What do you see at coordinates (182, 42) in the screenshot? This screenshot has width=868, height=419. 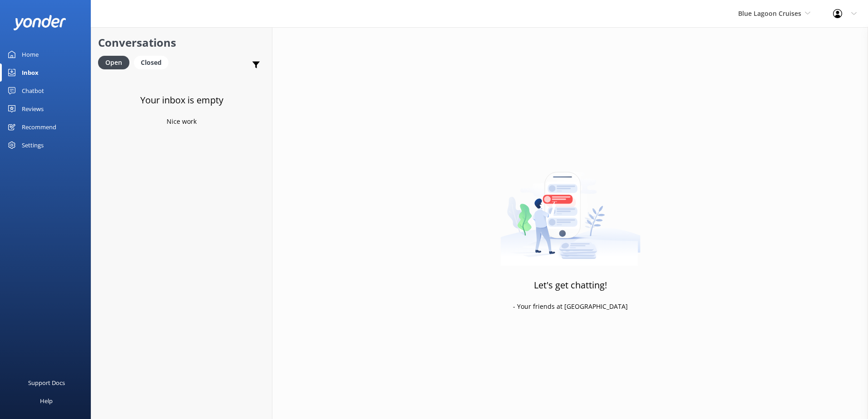 I see `h2: Conversations` at bounding box center [182, 42].